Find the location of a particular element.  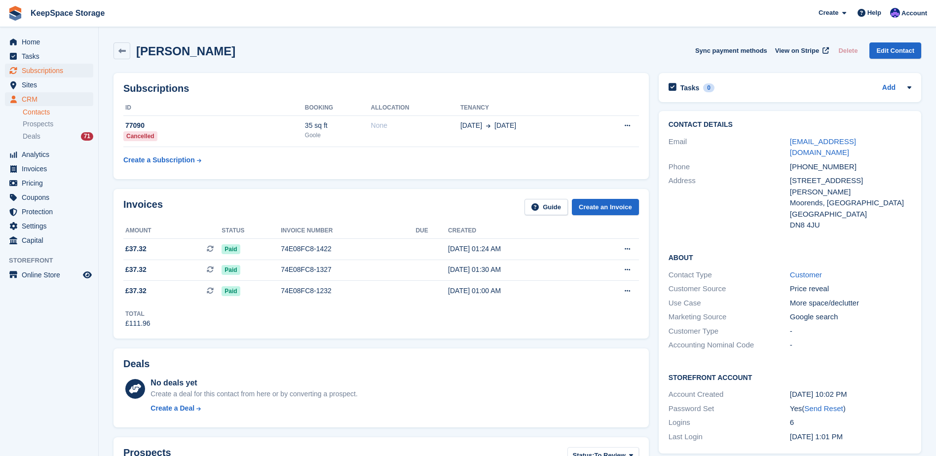

div: Yes is located at coordinates (850, 408).